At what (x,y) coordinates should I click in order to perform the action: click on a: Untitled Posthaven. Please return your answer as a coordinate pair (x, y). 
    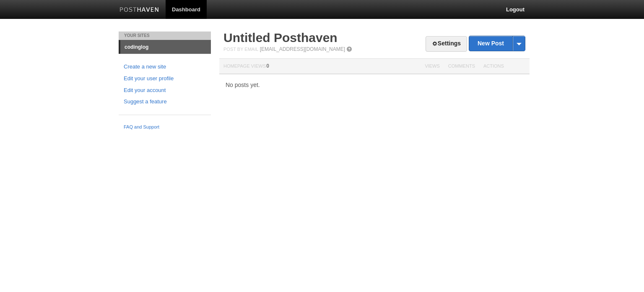
    Looking at the image, I should click on (281, 37).